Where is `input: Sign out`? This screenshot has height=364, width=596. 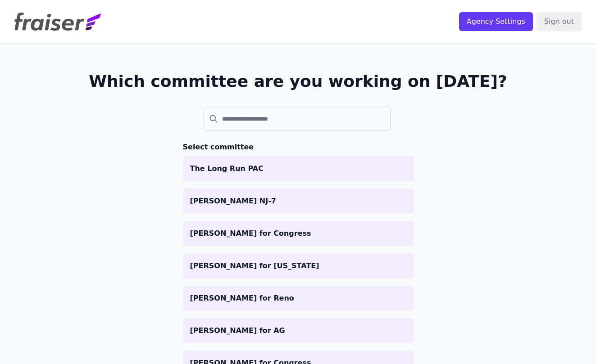
input: Sign out is located at coordinates (560, 21).